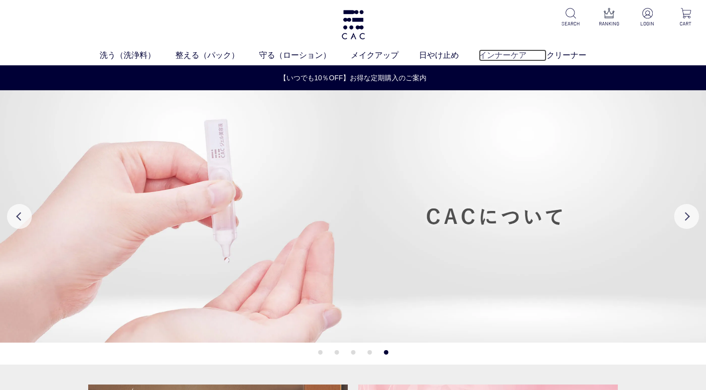 Image resolution: width=706 pixels, height=390 pixels. I want to click on p: CART, so click(685, 23).